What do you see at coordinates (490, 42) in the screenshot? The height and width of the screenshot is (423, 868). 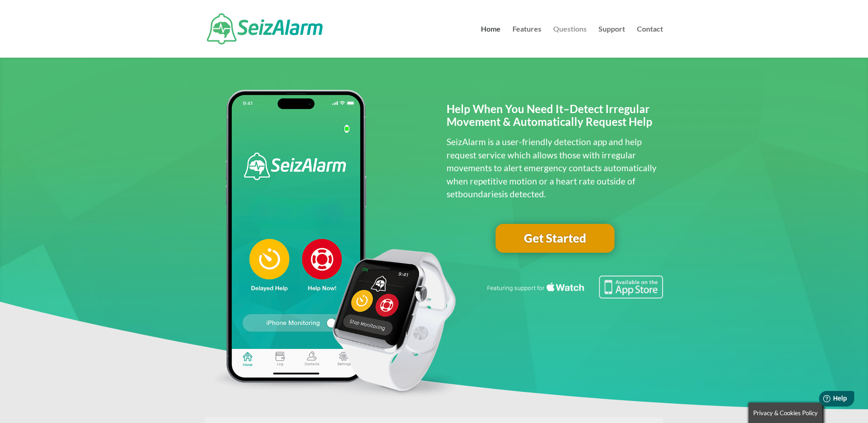 I see `a: Home` at bounding box center [490, 42].